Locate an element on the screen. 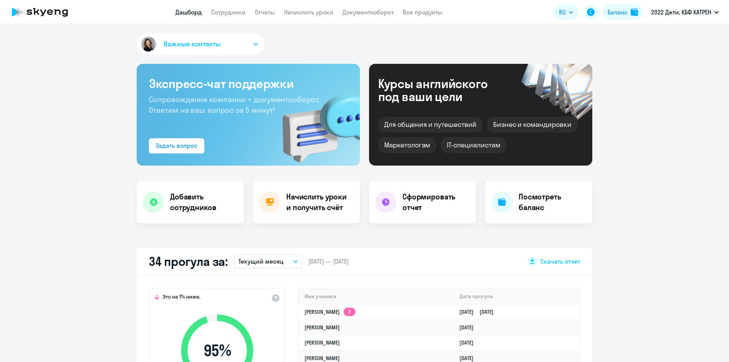 The image size is (729, 362). img: avatar is located at coordinates (148, 44).